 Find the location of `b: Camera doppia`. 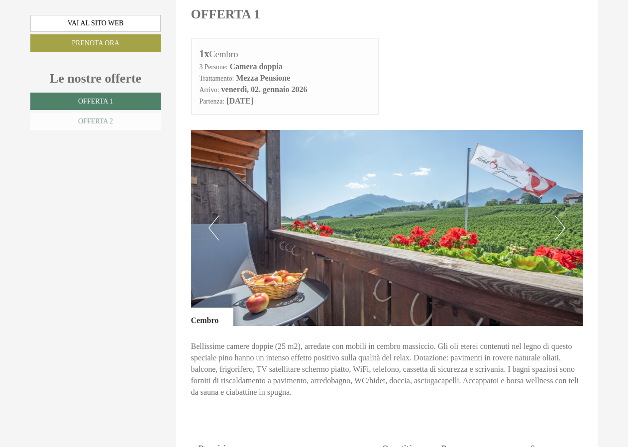

b: Camera doppia is located at coordinates (256, 66).